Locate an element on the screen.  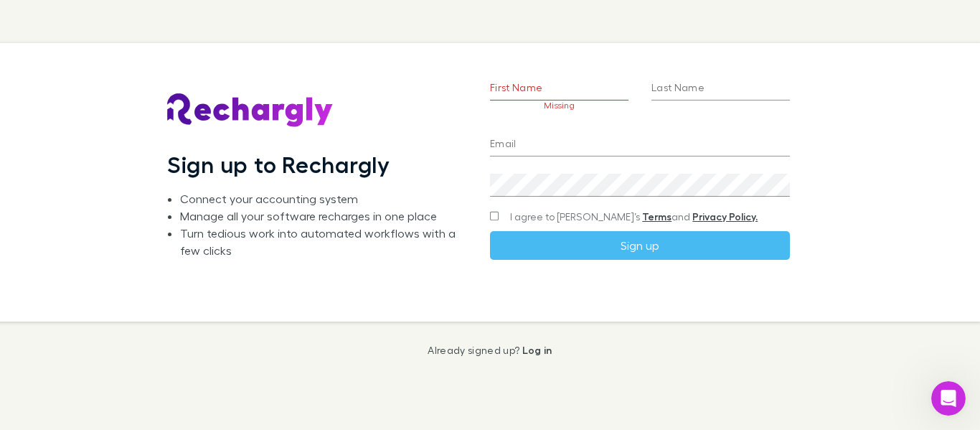
p: Already signed up? is located at coordinates (489, 350).